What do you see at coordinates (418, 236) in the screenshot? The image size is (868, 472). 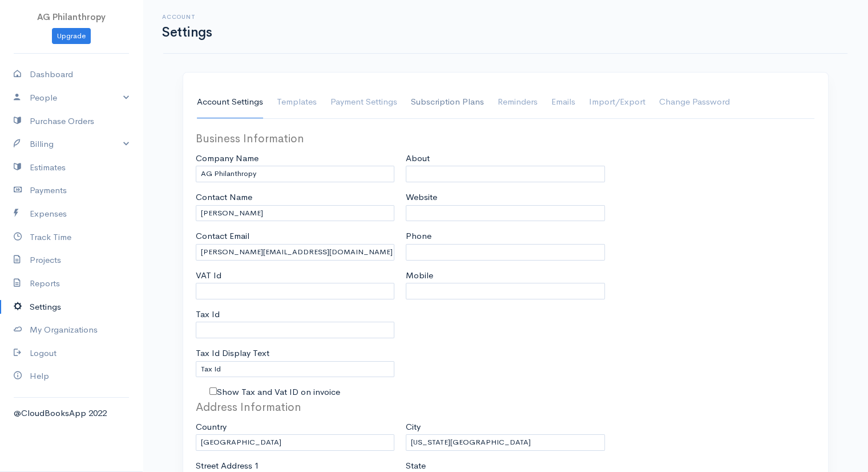 I see `label: Phone` at bounding box center [418, 236].